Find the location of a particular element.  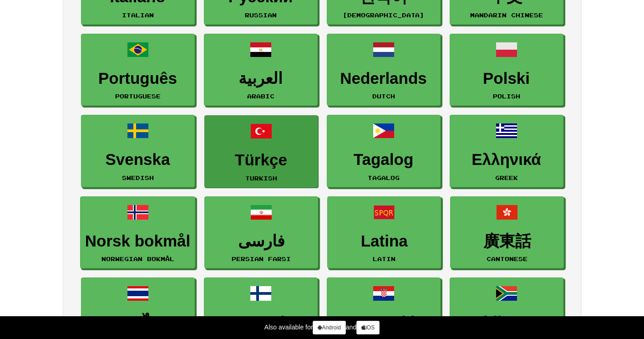

a: Norsk bokmålNorwegian Bokmål is located at coordinates (137, 233).